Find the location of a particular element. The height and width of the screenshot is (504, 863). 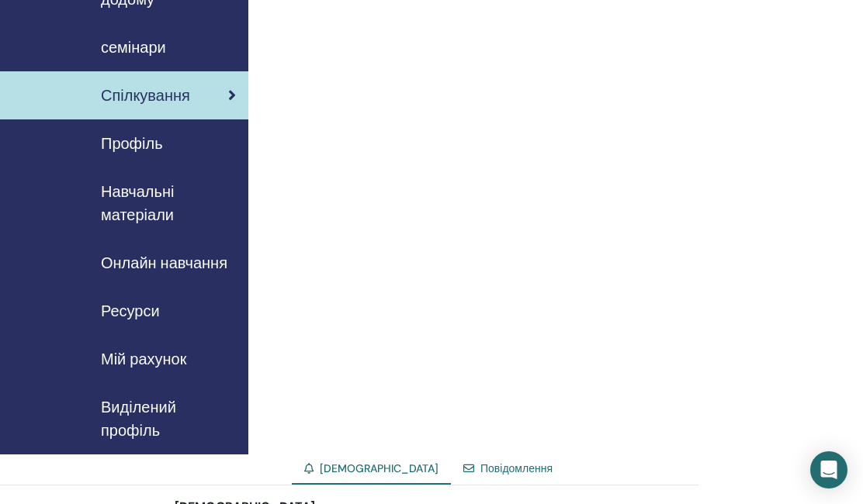

span: Мій рахунок is located at coordinates (144, 359).